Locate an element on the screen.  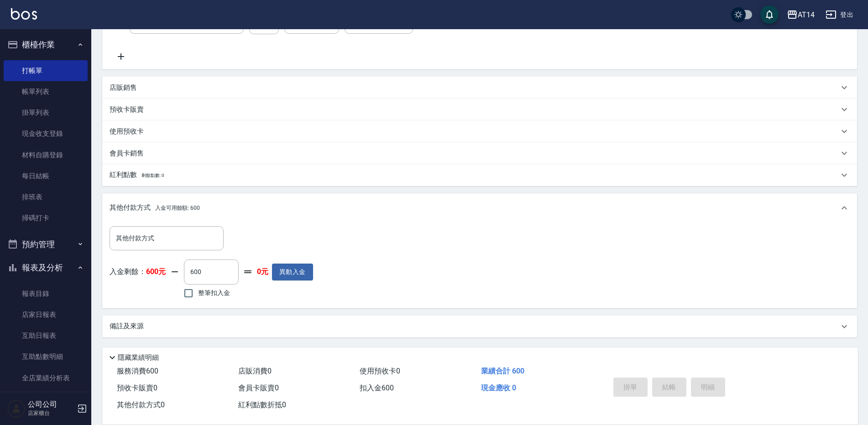
span: 紅利點數折抵 0 is located at coordinates (262, 405).